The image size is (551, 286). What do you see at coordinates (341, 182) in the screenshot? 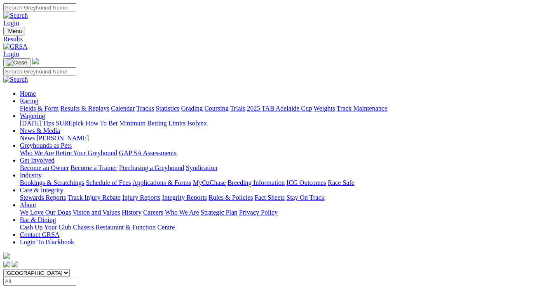
I see `a: Race Safe` at bounding box center [341, 182].